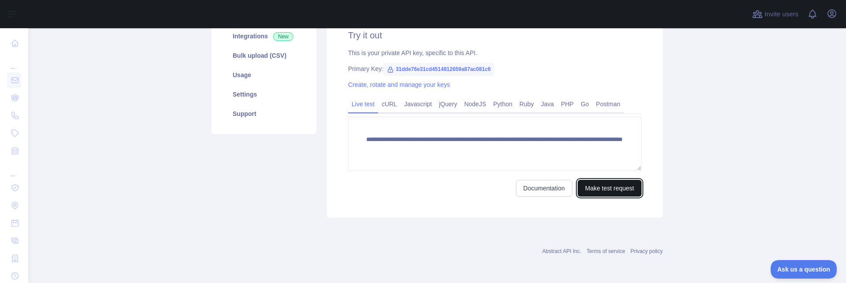  Describe the element at coordinates (503, 104) in the screenshot. I see `a: Python` at that location.